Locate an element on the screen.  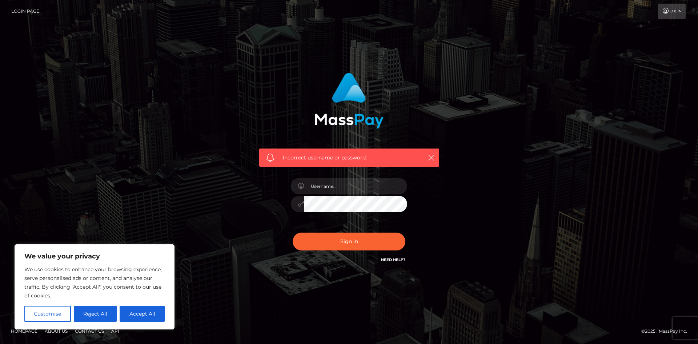
a: Need Help? is located at coordinates (393, 259).